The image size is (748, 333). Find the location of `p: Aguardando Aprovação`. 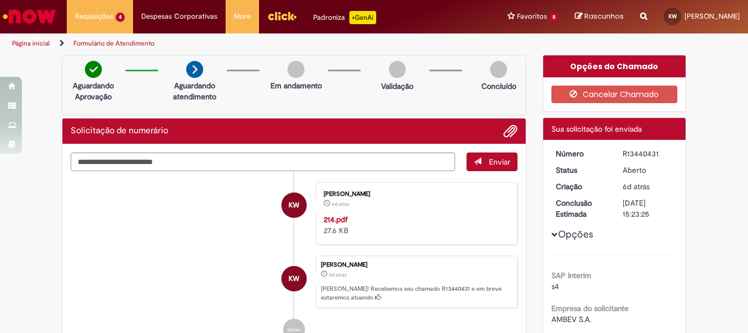

p: Aguardando Aprovação is located at coordinates (93, 91).